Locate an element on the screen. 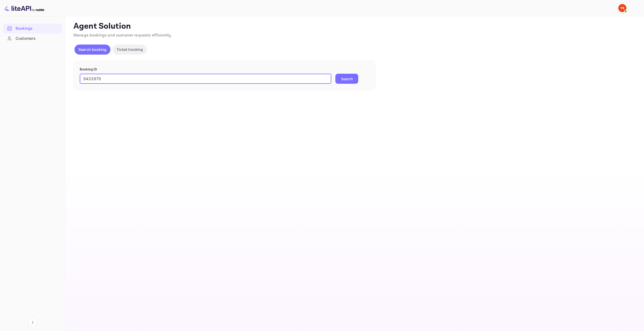 This screenshot has height=331, width=644. p: Ticket tracking is located at coordinates (130, 49).